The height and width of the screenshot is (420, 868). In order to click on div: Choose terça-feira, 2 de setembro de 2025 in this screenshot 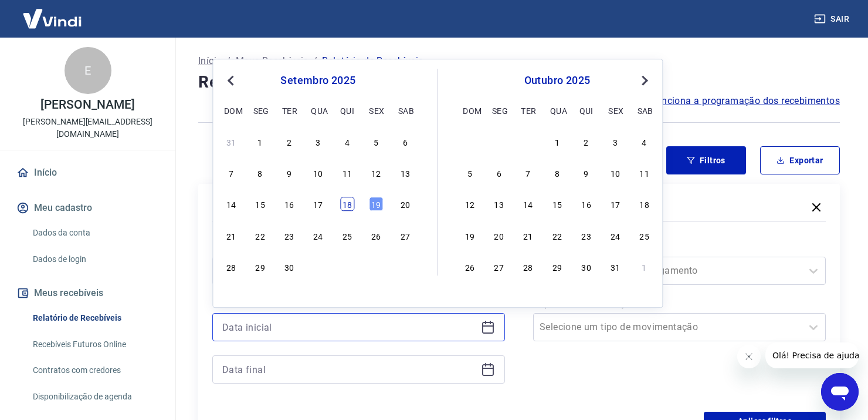, I will do `click(289, 142)`.